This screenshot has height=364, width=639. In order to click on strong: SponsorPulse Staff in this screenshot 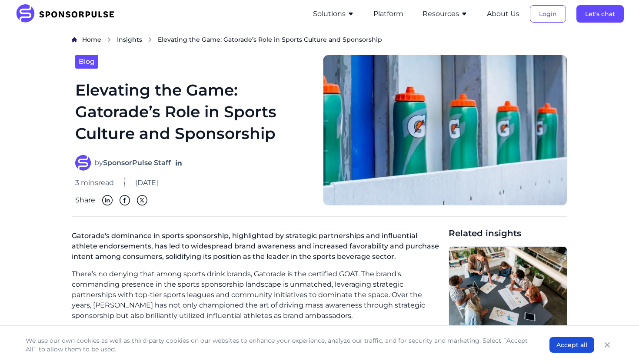, I will do `click(137, 162)`.